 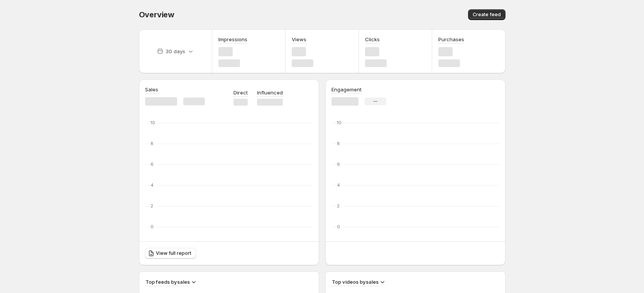 I want to click on a: View full report, so click(x=171, y=253).